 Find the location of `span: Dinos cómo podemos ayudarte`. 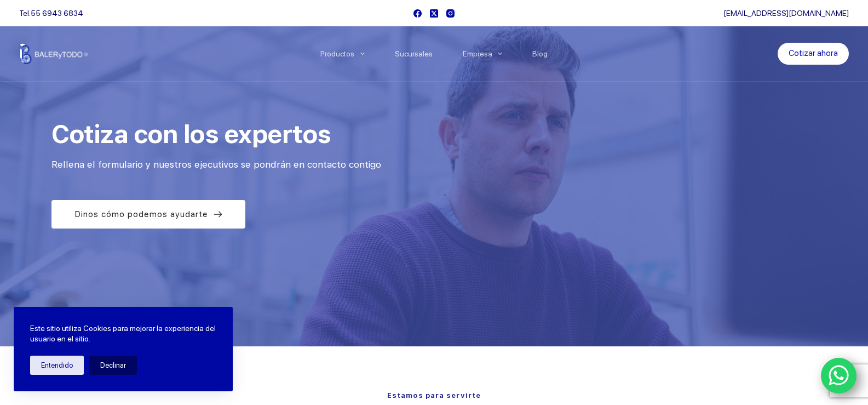

span: Dinos cómo podemos ayudarte is located at coordinates (141, 214).